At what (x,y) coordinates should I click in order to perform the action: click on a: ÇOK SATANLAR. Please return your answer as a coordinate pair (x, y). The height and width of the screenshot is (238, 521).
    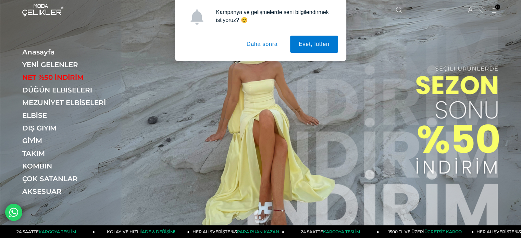
    Looking at the image, I should click on (69, 179).